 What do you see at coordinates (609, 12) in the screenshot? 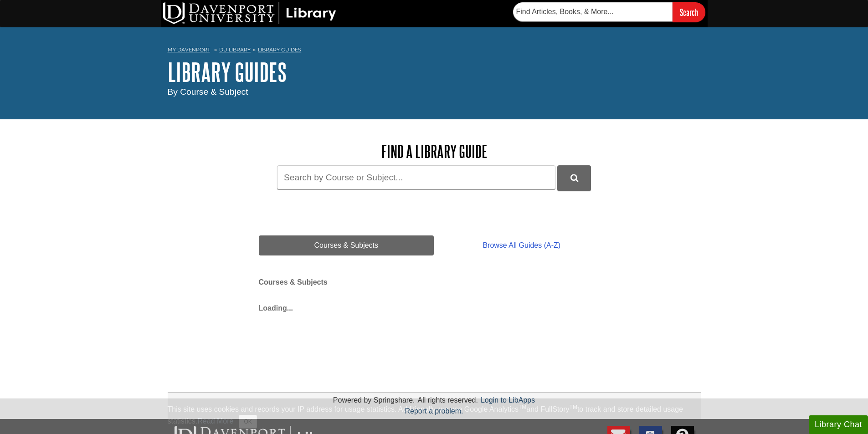
I see `form: Searches DU Library's articles, books, and more` at bounding box center [609, 12].